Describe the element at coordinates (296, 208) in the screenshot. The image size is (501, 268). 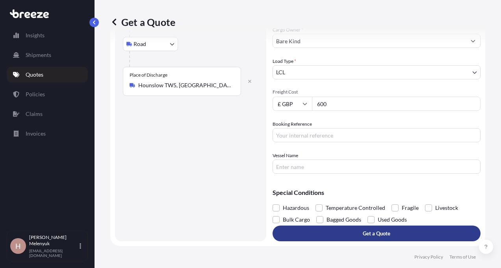
I see `span: Hazardous` at that location.